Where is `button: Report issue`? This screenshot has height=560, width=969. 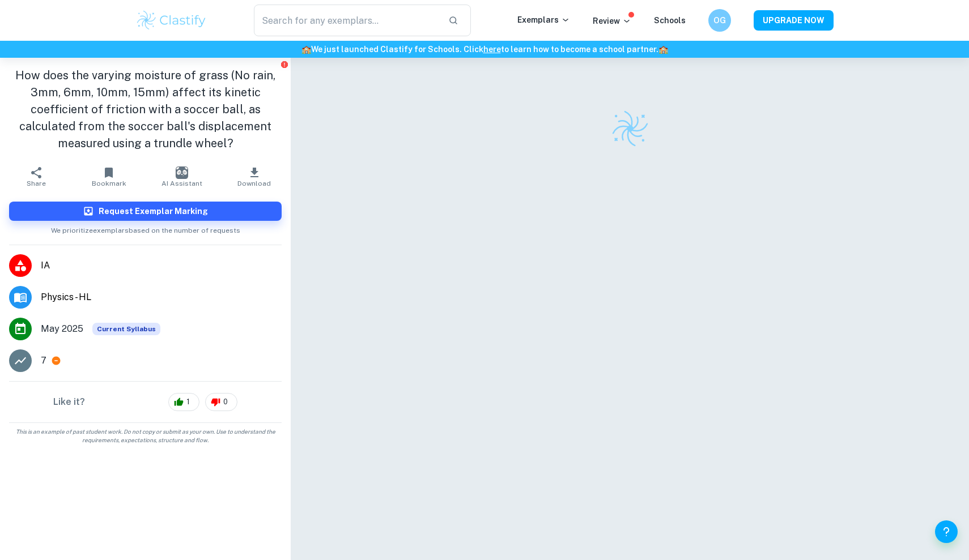 button: Report issue is located at coordinates (284, 64).